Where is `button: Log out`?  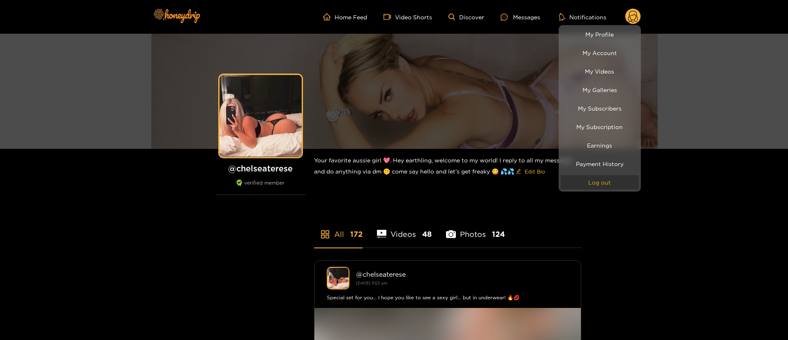 button: Log out is located at coordinates (600, 182).